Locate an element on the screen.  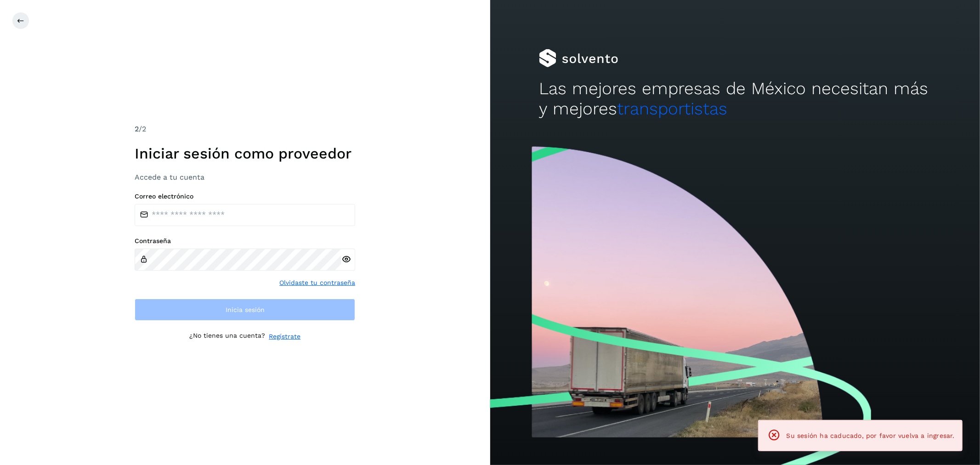
h3: Accede a tu cuenta is located at coordinates (245, 177).